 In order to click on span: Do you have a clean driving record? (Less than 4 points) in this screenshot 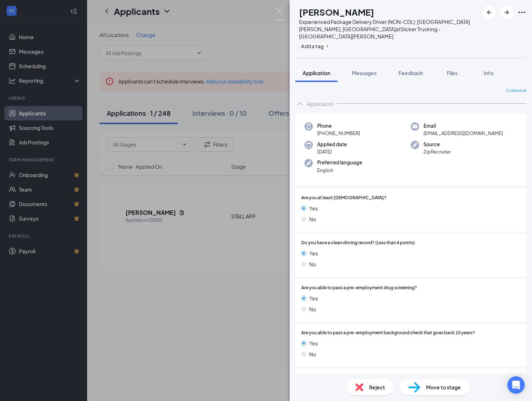, I will do `click(358, 243)`.